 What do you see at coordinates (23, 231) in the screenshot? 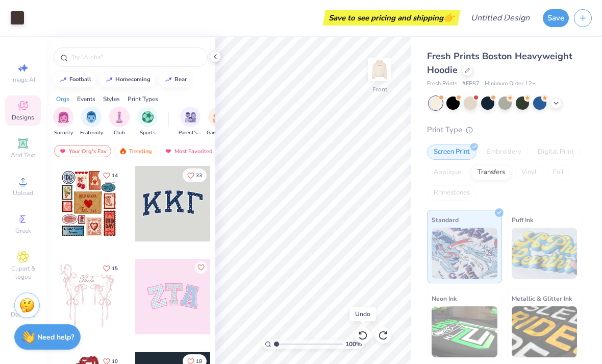
I see `span: Greek` at bounding box center [23, 231].